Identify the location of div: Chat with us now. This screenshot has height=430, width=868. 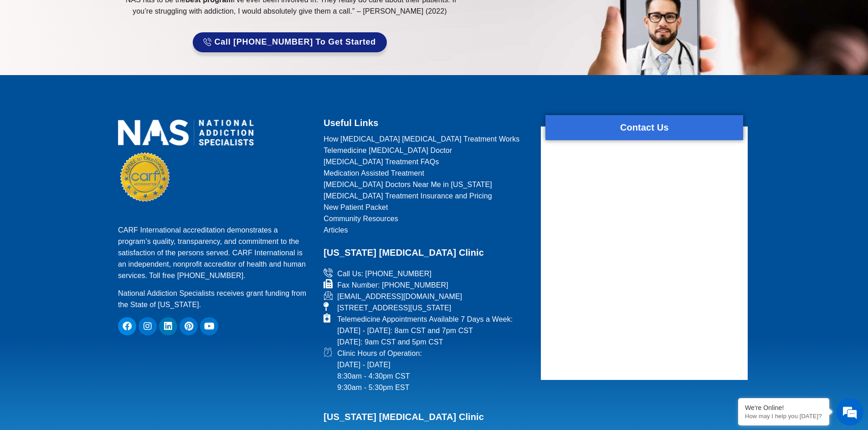
(114, 53).